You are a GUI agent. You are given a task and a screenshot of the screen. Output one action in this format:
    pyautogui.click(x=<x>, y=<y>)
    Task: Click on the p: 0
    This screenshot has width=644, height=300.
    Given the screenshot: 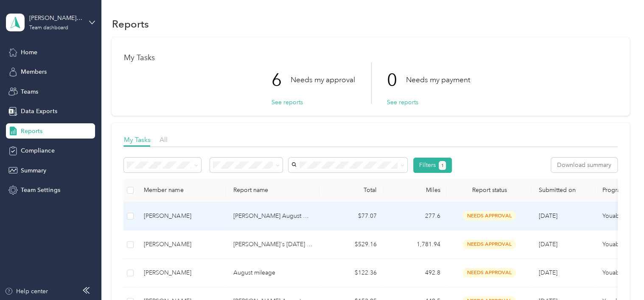 What is the action you would take?
    pyautogui.click(x=395, y=80)
    